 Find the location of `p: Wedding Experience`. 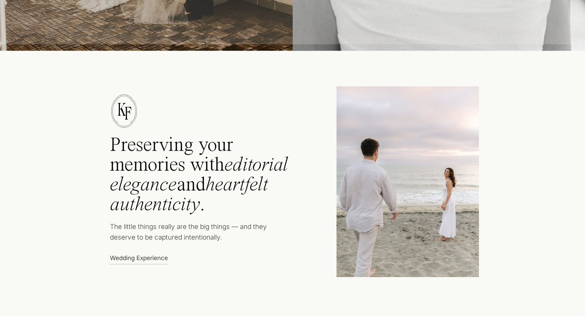

p: Wedding Experience is located at coordinates (141, 257).